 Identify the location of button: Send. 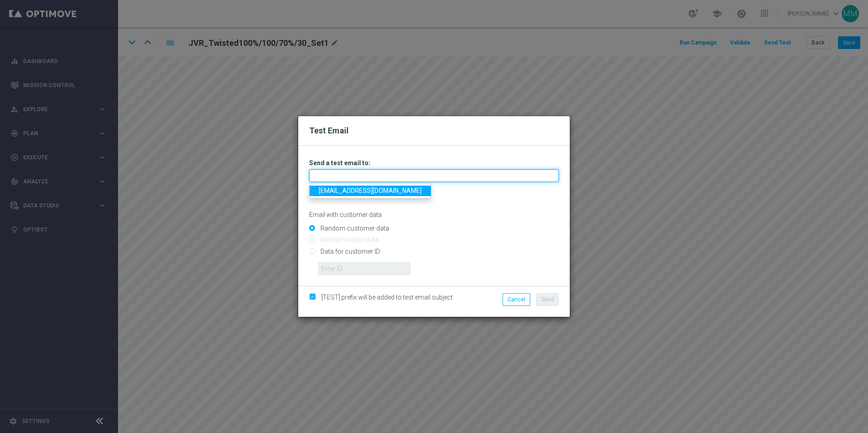
(548, 300).